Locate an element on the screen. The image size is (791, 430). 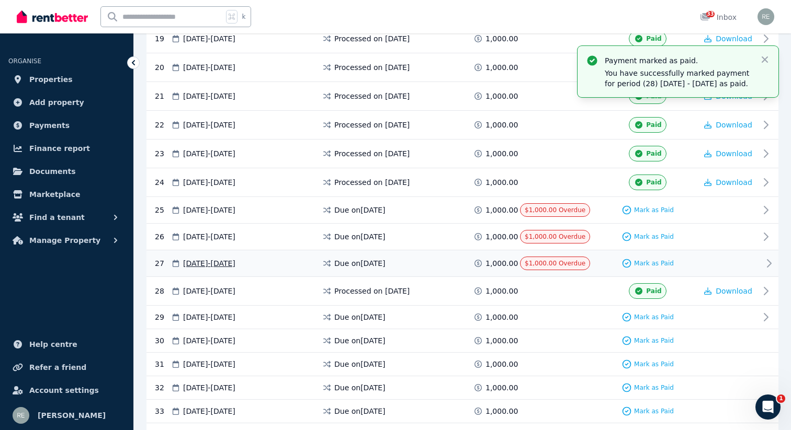
span: ORGANISE is located at coordinates (25, 61).